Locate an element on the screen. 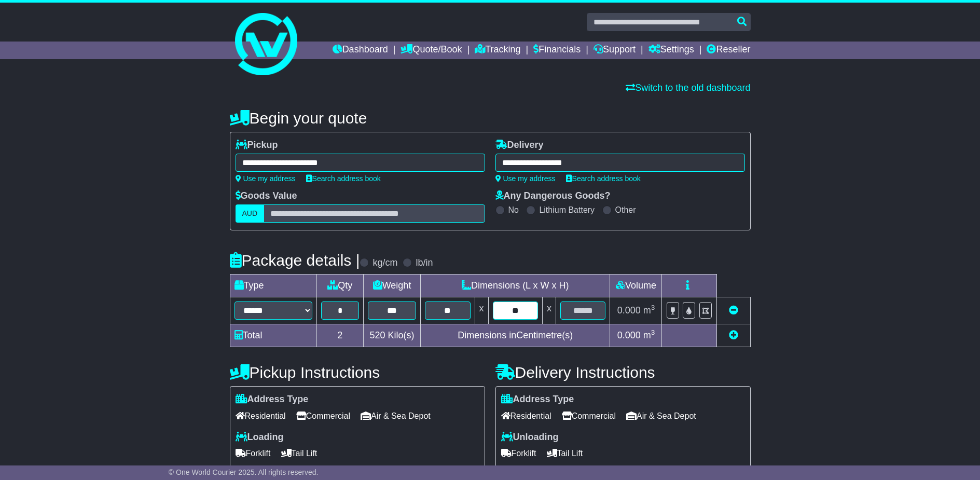  td: Dimensions in Centimetre(s) is located at coordinates (516, 336).